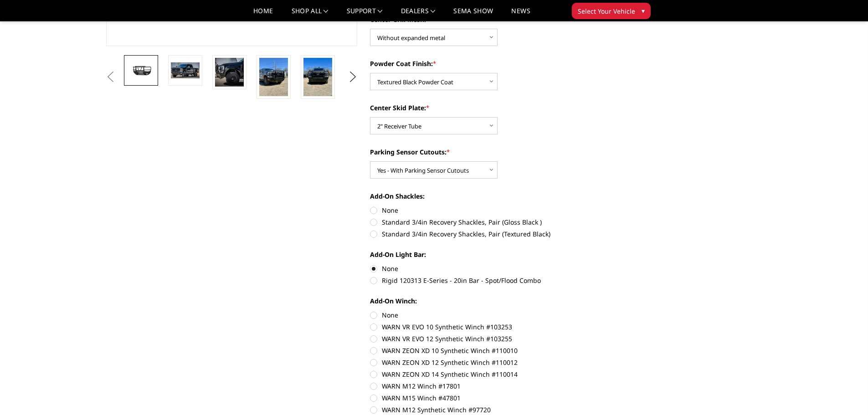 The image size is (868, 415). What do you see at coordinates (495, 222) in the screenshot?
I see `label: Standard 3/4in Recovery Shackles, Pair (Gloss Black )` at bounding box center [495, 222].